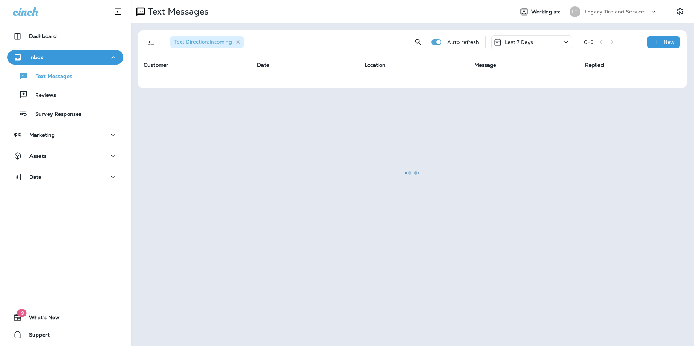  I want to click on button: Dashboard, so click(65, 36).